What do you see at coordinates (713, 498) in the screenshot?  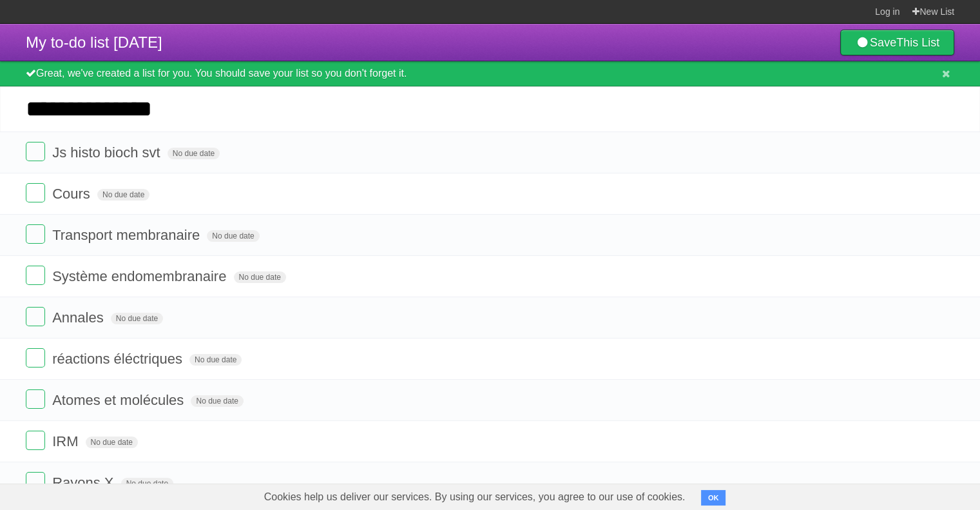 I see `button: OK` at bounding box center [713, 498].